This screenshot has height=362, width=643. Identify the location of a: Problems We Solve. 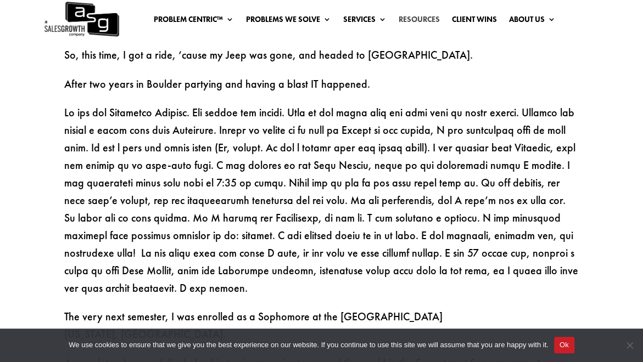
(288, 21).